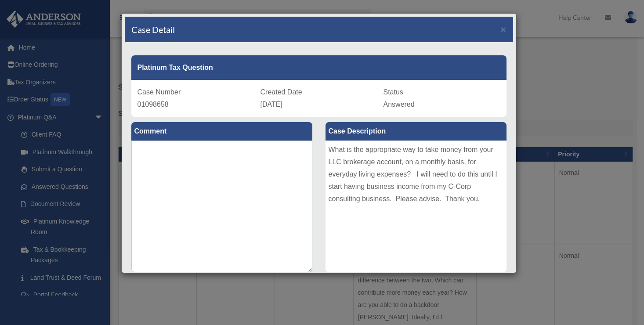  Describe the element at coordinates (222, 131) in the screenshot. I see `label: Comment` at that location.